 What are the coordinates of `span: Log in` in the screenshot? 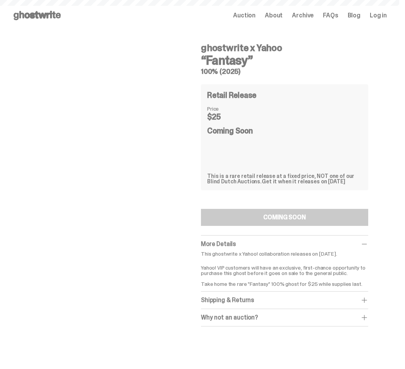 It's located at (378, 15).